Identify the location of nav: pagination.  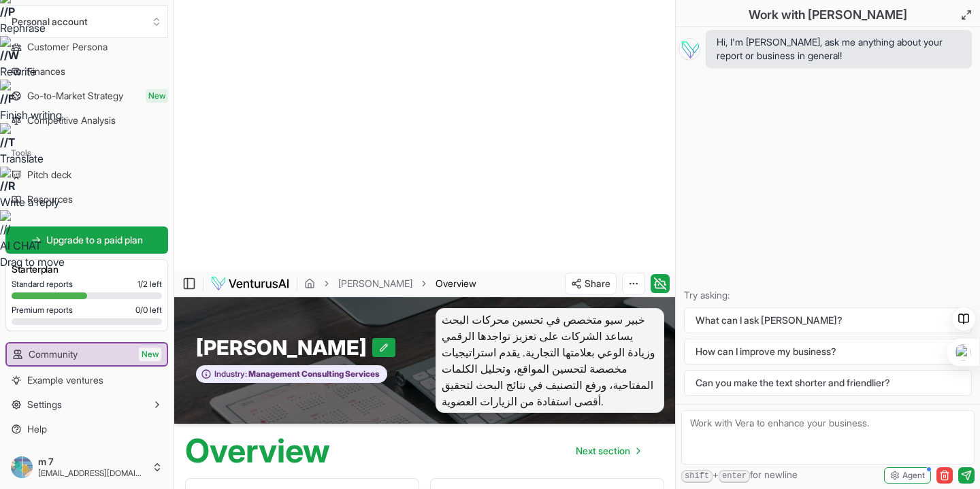
(608, 451).